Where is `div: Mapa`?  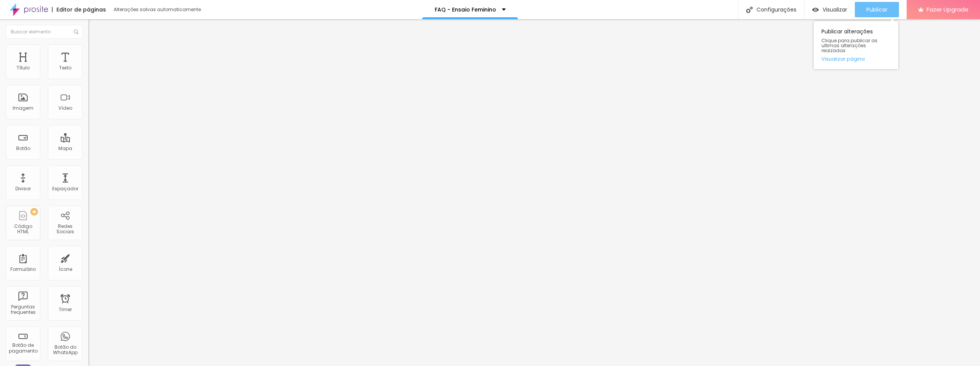 div: Mapa is located at coordinates (65, 148).